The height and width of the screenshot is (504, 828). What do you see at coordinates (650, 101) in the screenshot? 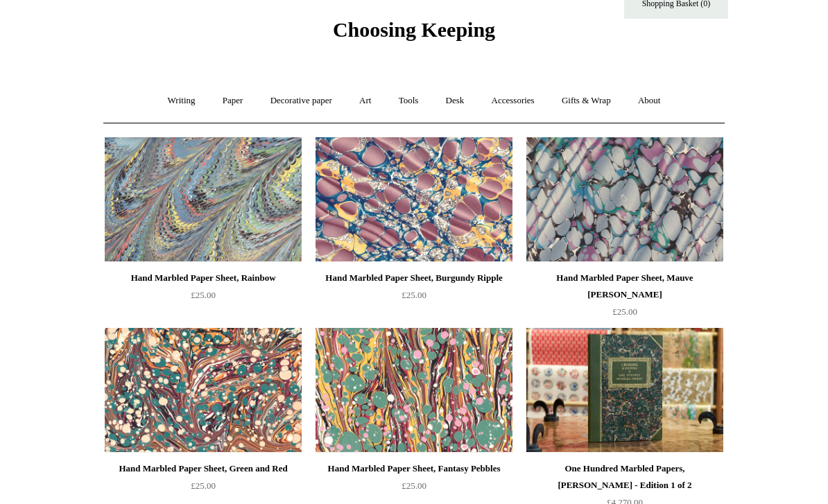
I see `a: About` at bounding box center [650, 101].